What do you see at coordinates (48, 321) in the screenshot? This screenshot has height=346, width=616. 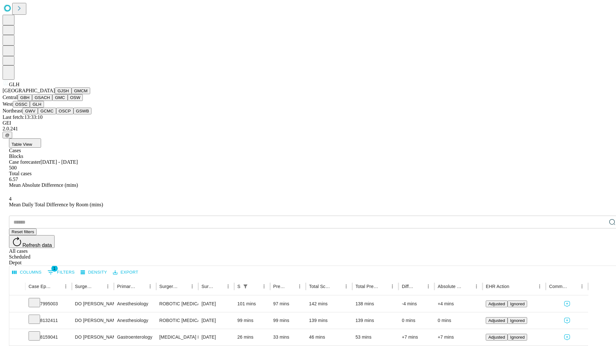 I see `div: 8132411` at bounding box center [48, 321].